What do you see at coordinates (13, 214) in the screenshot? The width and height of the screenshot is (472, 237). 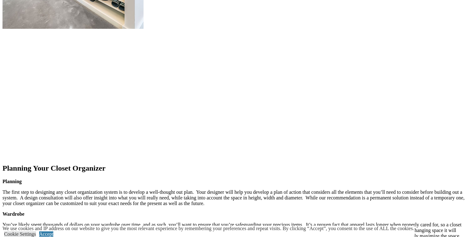 I see `strong: Wardrobe` at bounding box center [13, 214].